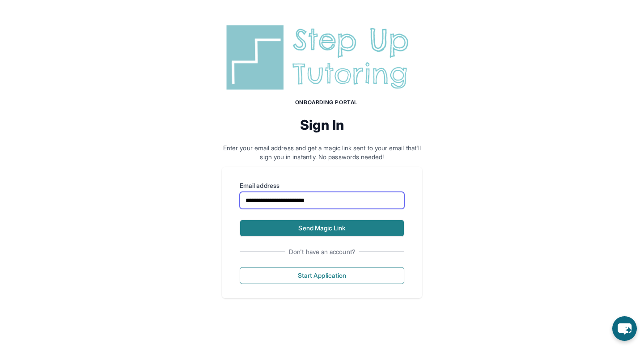  What do you see at coordinates (322, 228) in the screenshot?
I see `button: Send Magic Link` at bounding box center [322, 228].